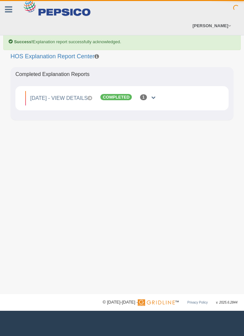 Image resolution: width=244 pixels, height=336 pixels. Describe the element at coordinates (122, 74) in the screenshot. I see `div: Completed Explanation Reports` at that location.